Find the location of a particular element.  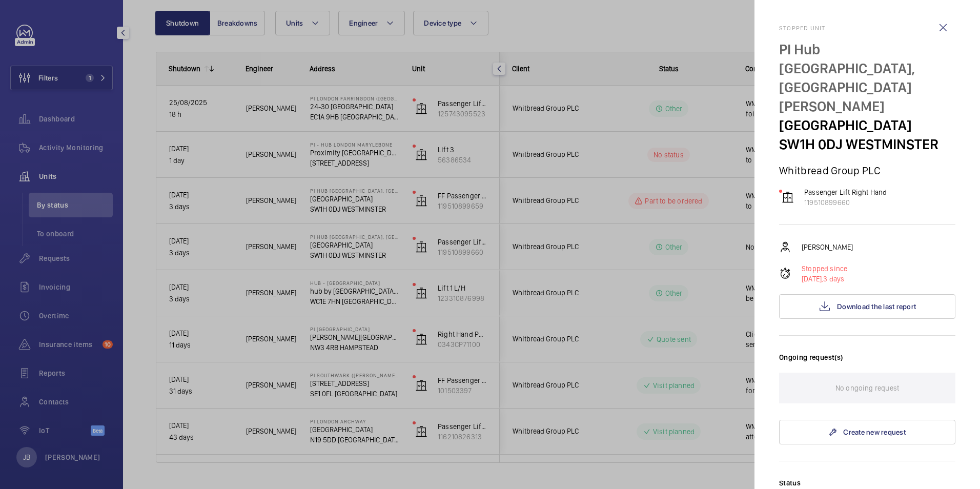

span: Download the last report is located at coordinates (876, 306).